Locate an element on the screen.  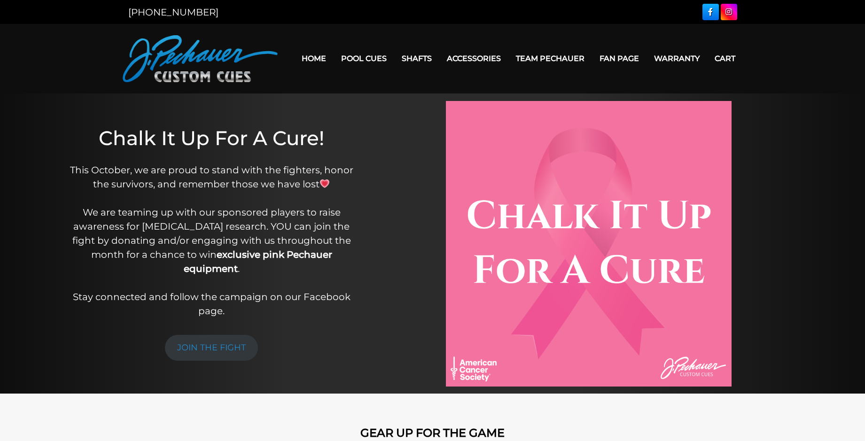
a: Team Pechauer is located at coordinates (550, 58).